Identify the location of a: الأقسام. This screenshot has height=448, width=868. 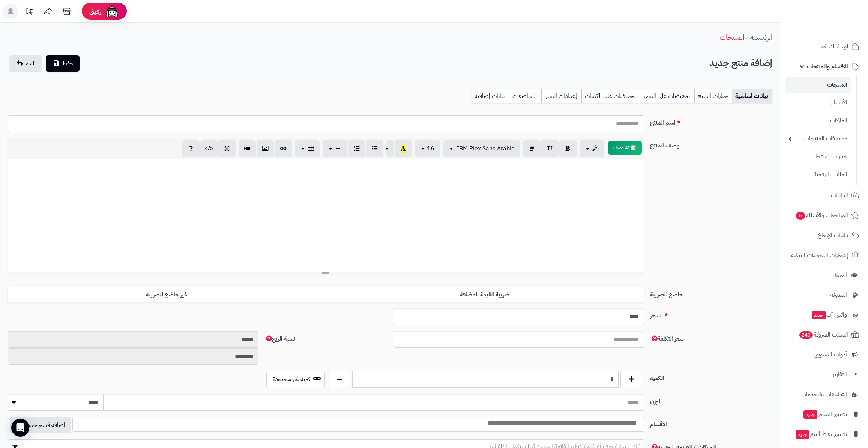
(818, 103).